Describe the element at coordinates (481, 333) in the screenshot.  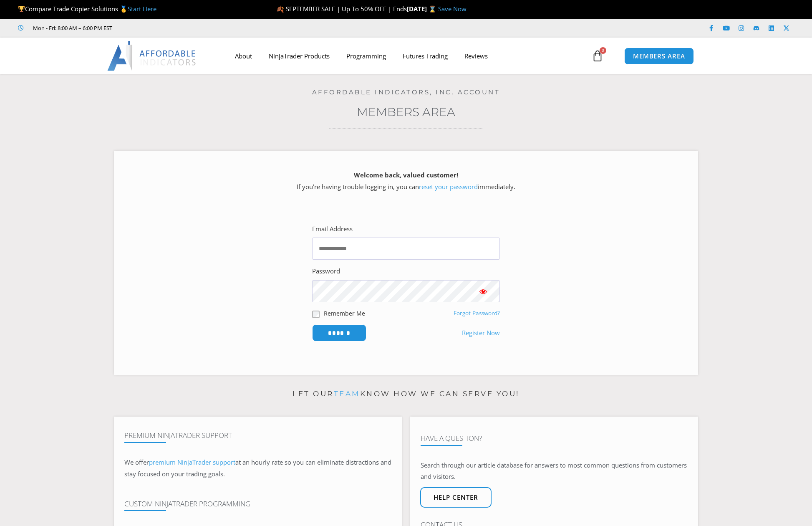
I see `a: Register Now` at that location.